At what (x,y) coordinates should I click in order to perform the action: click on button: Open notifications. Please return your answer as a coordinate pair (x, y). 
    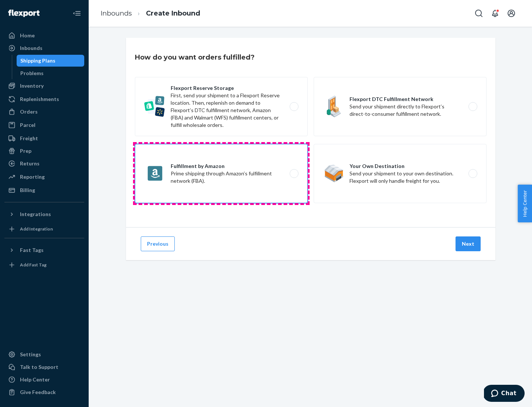
    Looking at the image, I should click on (495, 13).